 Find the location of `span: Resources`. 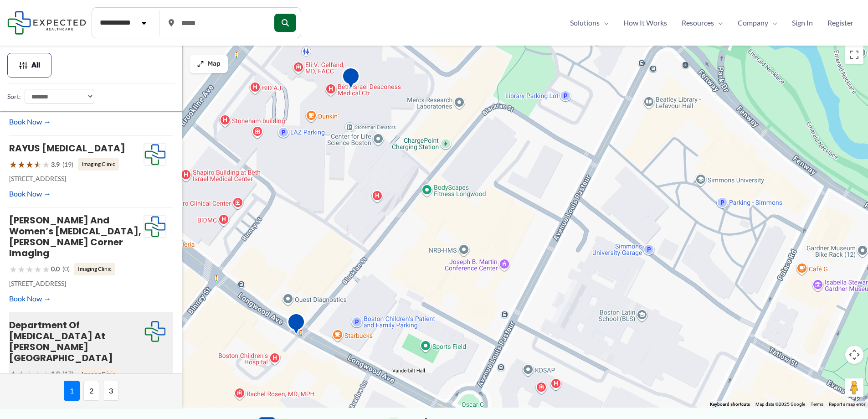

span: Resources is located at coordinates (698, 22).